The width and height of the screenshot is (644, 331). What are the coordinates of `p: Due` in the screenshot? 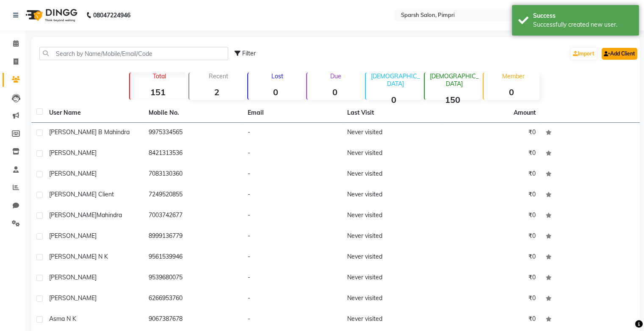 It's located at (336, 76).